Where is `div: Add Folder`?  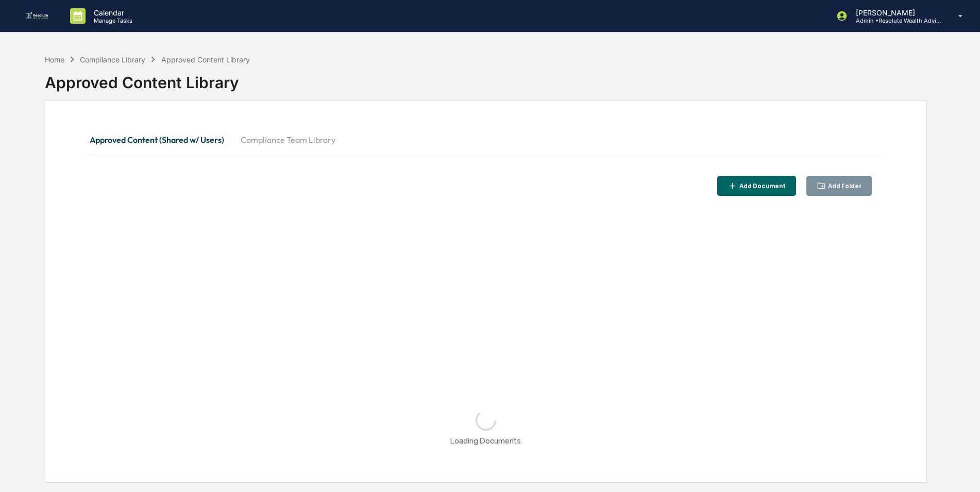
div: Add Folder is located at coordinates (843, 186).